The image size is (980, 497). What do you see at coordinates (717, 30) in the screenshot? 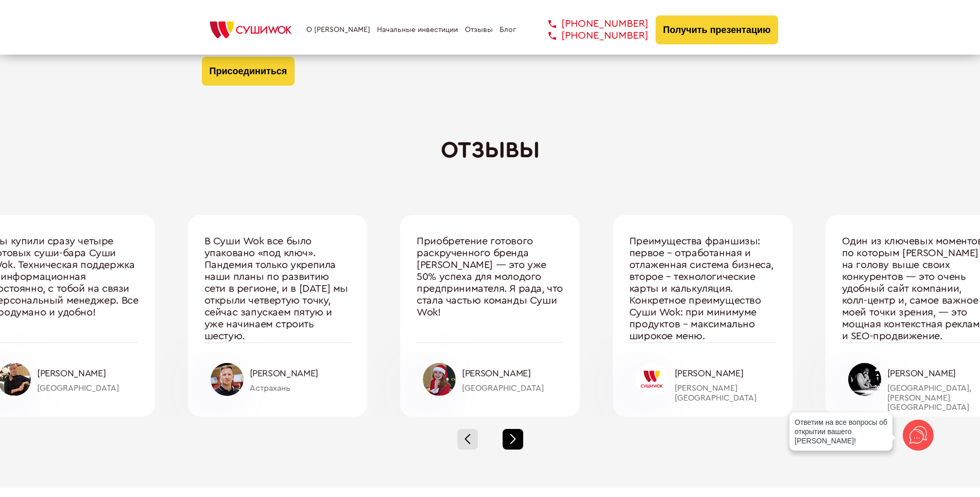
I see `button: Получить презентацию` at bounding box center [717, 30].